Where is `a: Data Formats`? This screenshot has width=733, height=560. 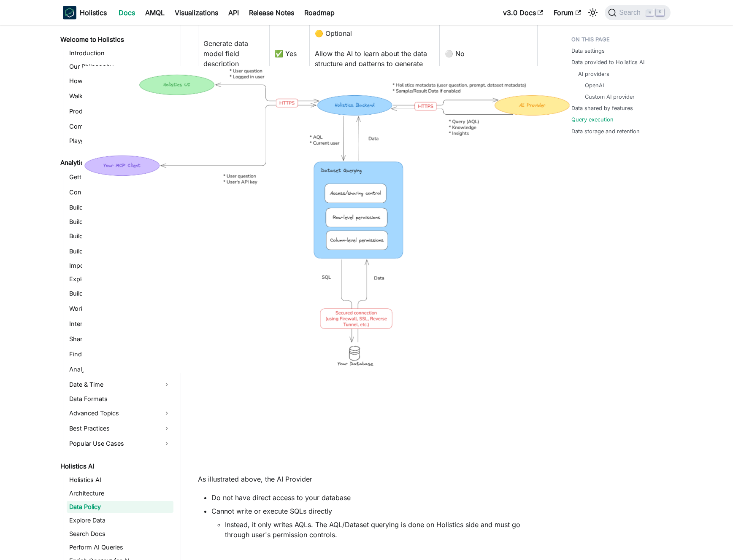
a: Data Formats is located at coordinates (120, 399).